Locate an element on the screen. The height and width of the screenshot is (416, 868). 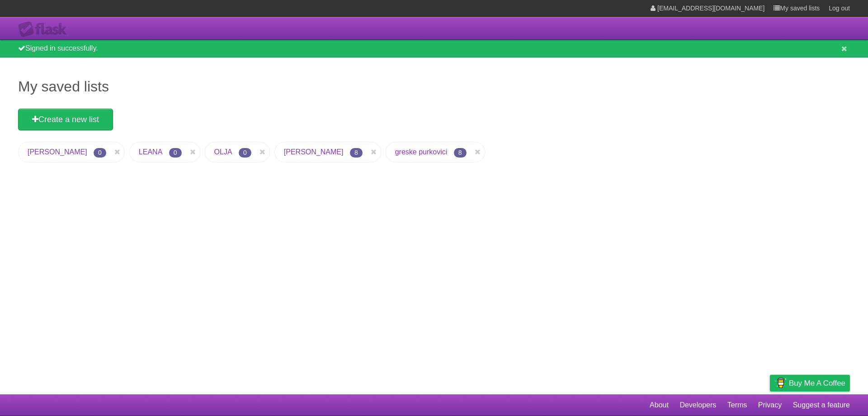
a: OLJA is located at coordinates (223, 151).